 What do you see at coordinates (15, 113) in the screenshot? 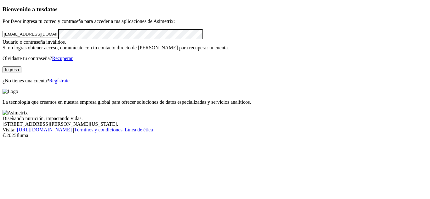
I see `img: Asimetrix` at bounding box center [15, 113].